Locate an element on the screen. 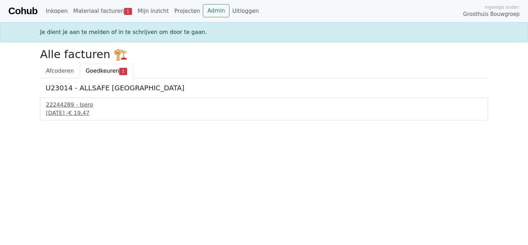  h2: Alle facturen 🏗️ is located at coordinates (264, 54).